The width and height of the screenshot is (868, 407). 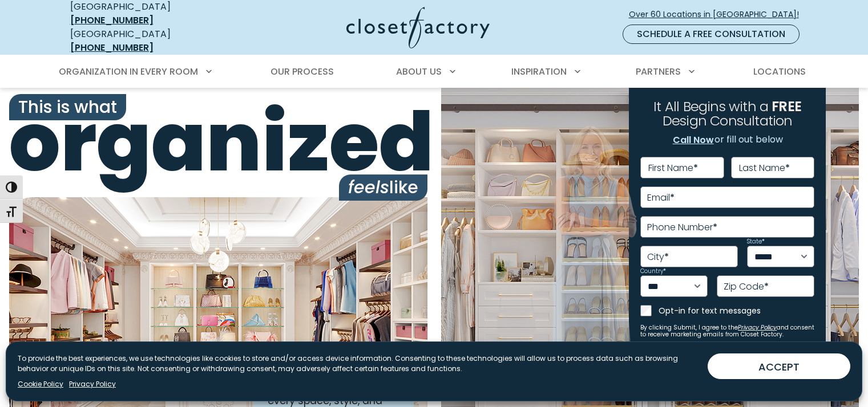 What do you see at coordinates (711, 35) in the screenshot?
I see `a: Schedule a Free Consultation` at bounding box center [711, 35].